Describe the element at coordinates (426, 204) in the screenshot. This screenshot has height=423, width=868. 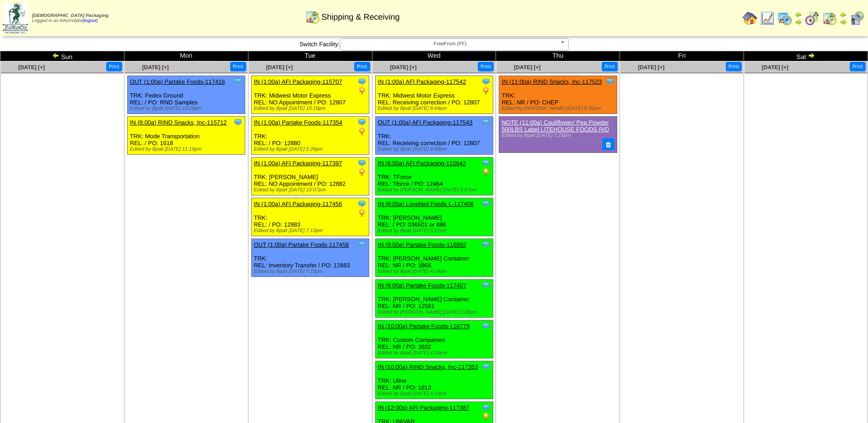
I see `a: IN (8:00a) Lovebird Foods L-117406` at that location.